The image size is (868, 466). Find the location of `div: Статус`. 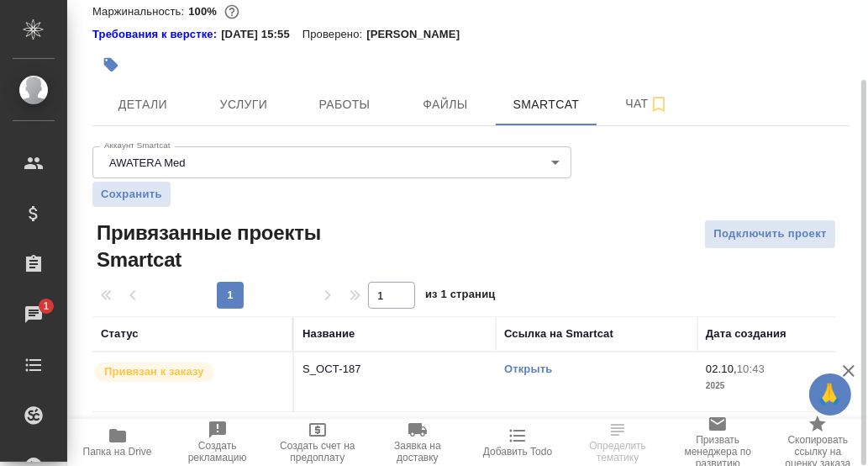

div: Статус is located at coordinates (120, 334).